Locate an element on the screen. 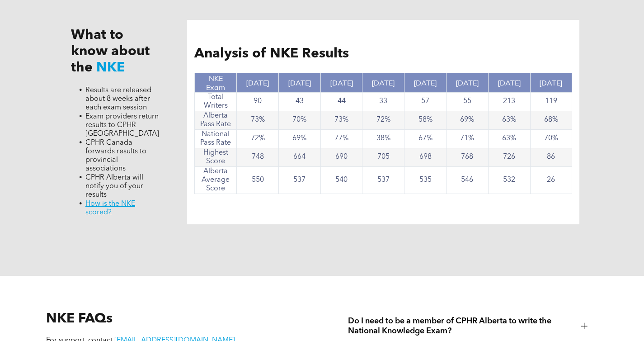  td: 705 is located at coordinates (383, 157).